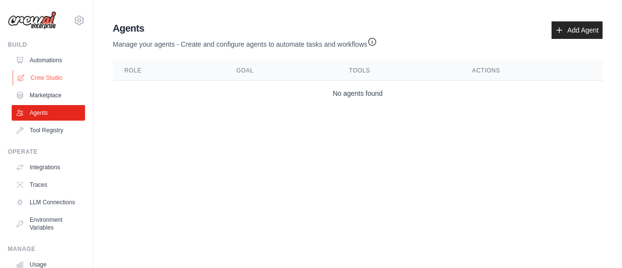 The image size is (622, 268). I want to click on th: Goal, so click(281, 70).